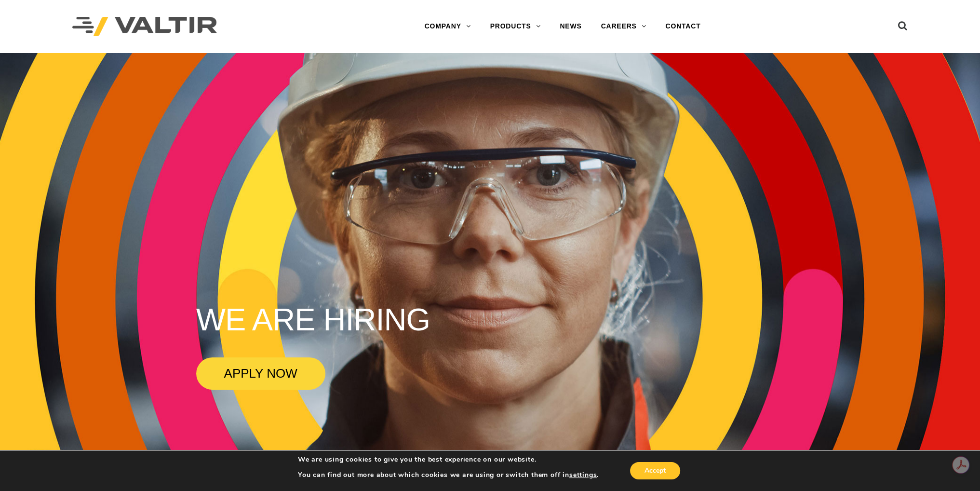 This screenshot has height=491, width=980. I want to click on a: CAREERS, so click(624, 26).